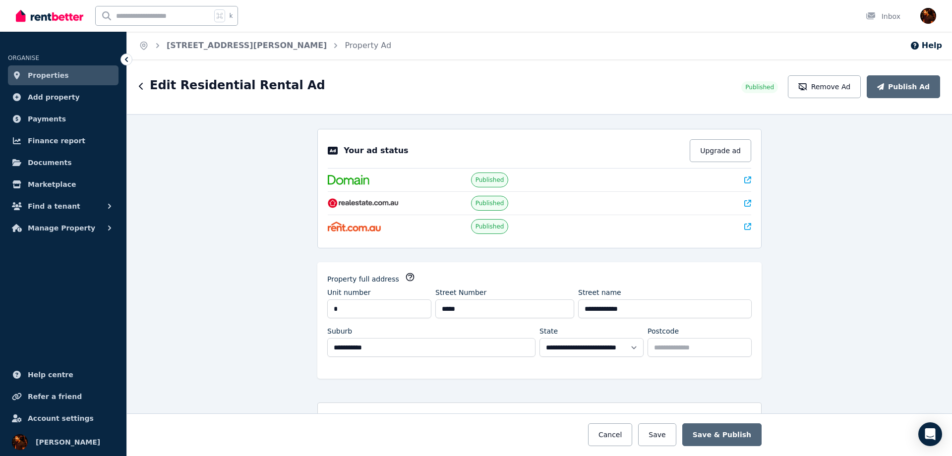 Image resolution: width=952 pixels, height=456 pixels. What do you see at coordinates (60, 419) in the screenshot?
I see `span: Account settings` at bounding box center [60, 419].